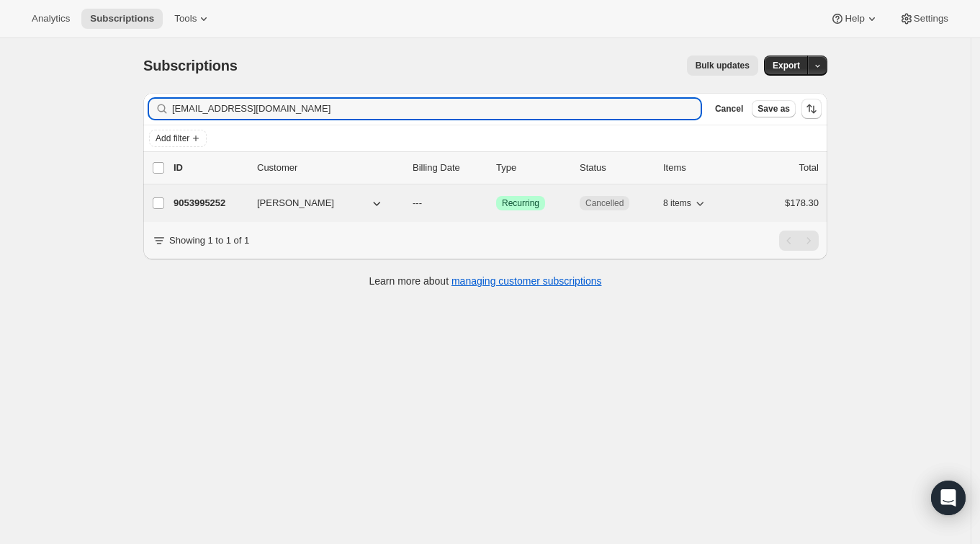  Describe the element at coordinates (172, 139) in the screenshot. I see `span: Add filter` at that location.